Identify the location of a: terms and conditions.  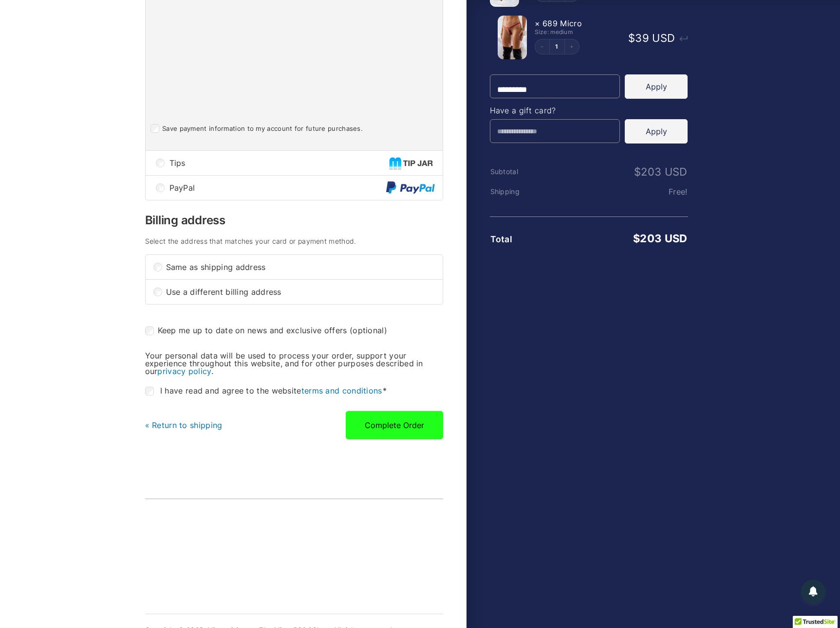
(341, 390).